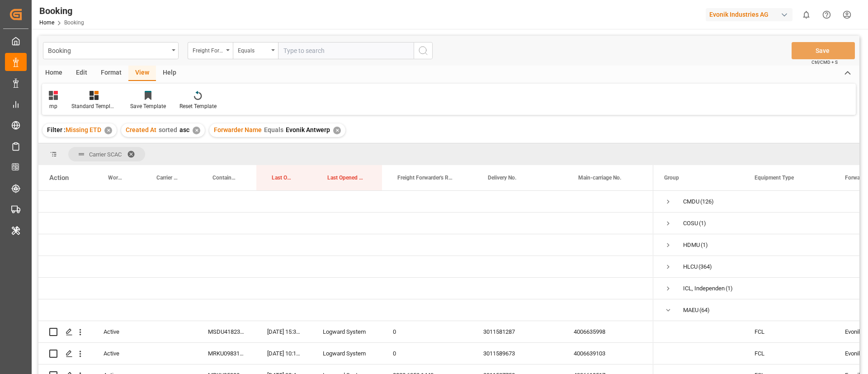  Describe the element at coordinates (426, 178) in the screenshot. I see `span: Freight Forwarder's Reference No.` at that location.